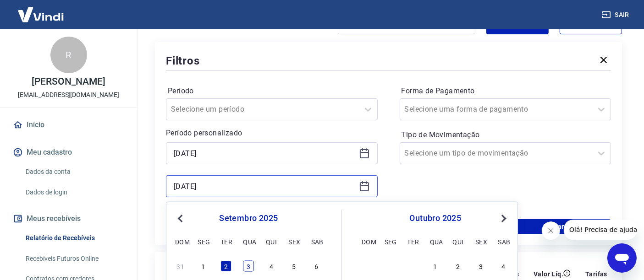  I want to click on div: Choose sexta-feira, 5 de setembro de 2025, so click(294, 266).